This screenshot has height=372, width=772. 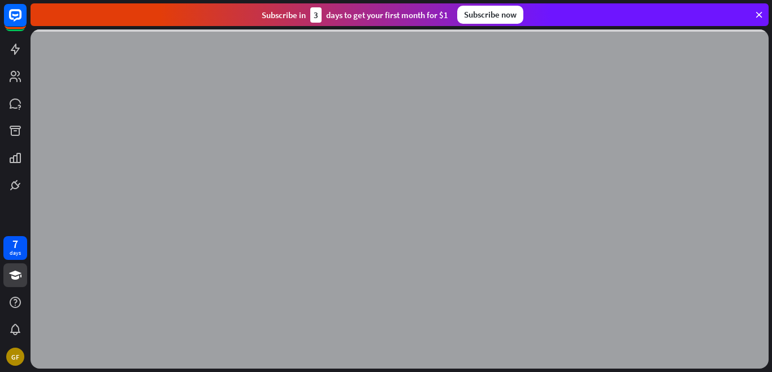 What do you see at coordinates (15, 253) in the screenshot?
I see `div: days` at bounding box center [15, 253].